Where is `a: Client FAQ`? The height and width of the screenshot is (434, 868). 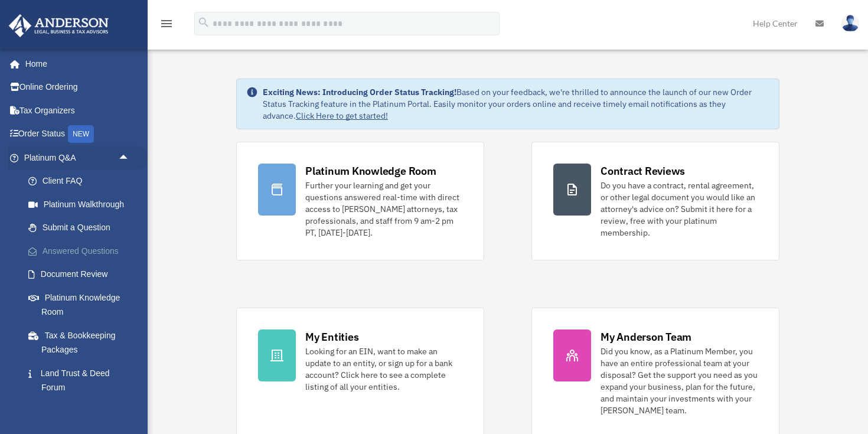 a: Client FAQ is located at coordinates (82, 181).